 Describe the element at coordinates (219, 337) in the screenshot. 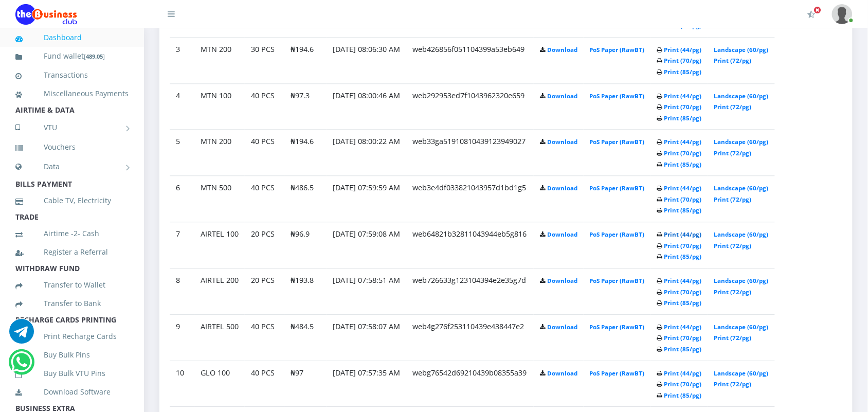

I see `td: AIRTEL 500` at that location.